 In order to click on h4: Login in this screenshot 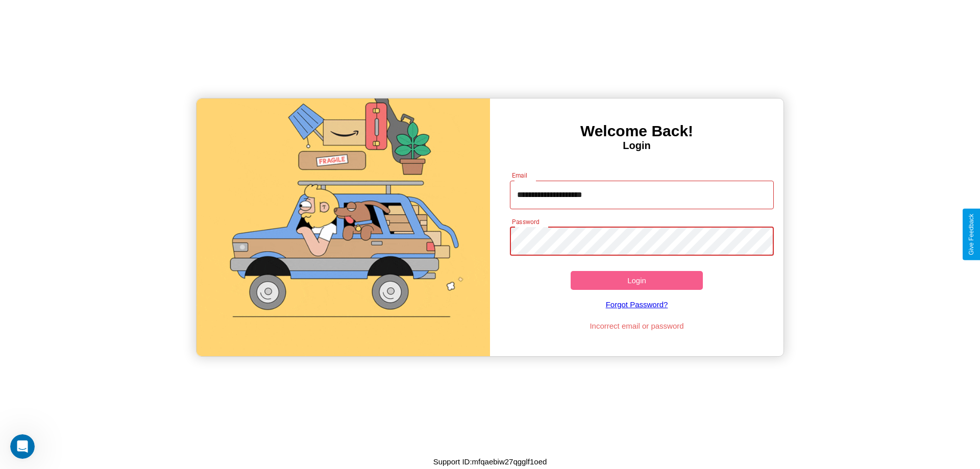, I will do `click(636, 145)`.